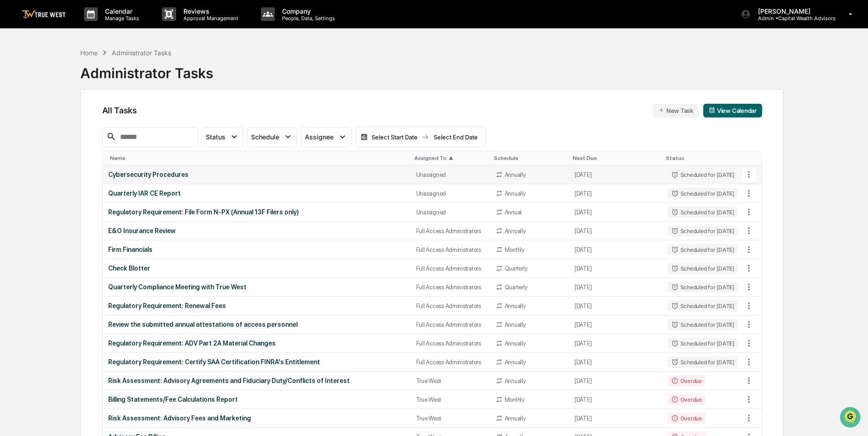 The width and height of the screenshot is (868, 436). I want to click on p: Manage Tasks, so click(121, 19).